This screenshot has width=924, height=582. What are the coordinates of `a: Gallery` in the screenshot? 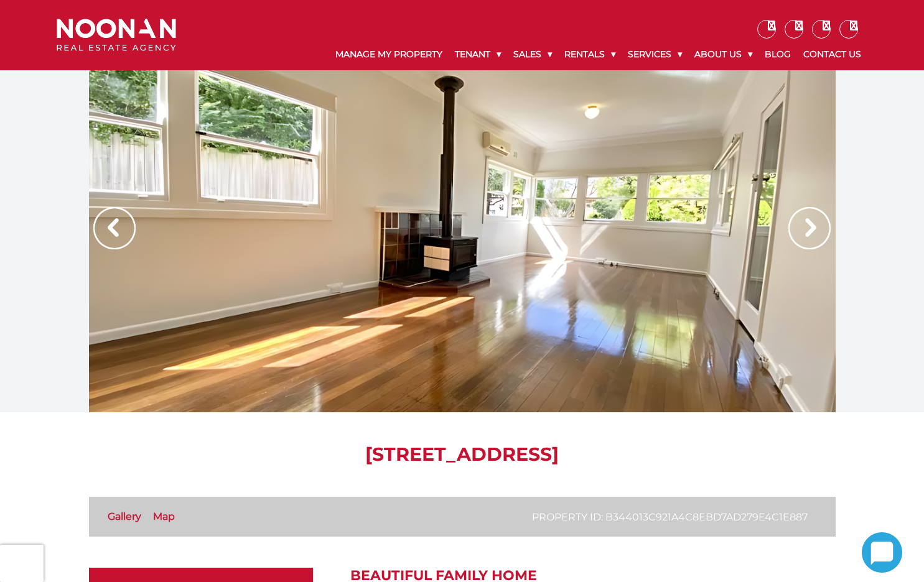 It's located at (125, 516).